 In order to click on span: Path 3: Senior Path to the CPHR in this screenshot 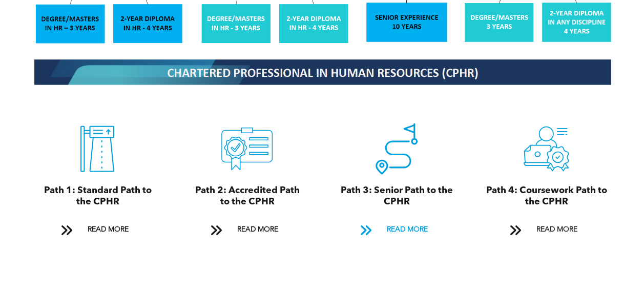, I will do `click(397, 196)`.